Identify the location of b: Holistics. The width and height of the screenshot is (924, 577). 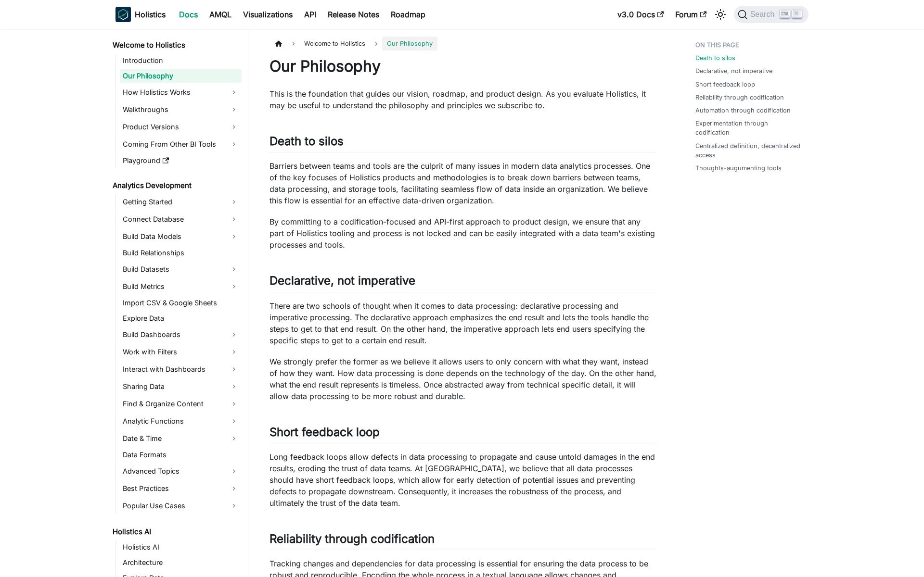
(150, 14).